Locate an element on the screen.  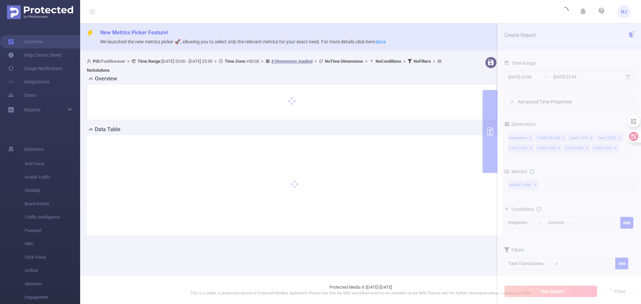
b: No Conditions is located at coordinates (389, 61).